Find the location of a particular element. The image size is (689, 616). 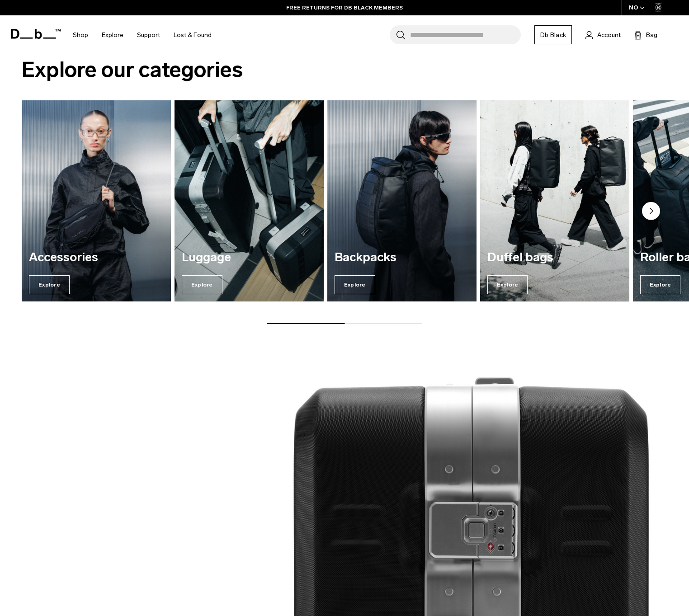

button: Next slide is located at coordinates (651, 212).